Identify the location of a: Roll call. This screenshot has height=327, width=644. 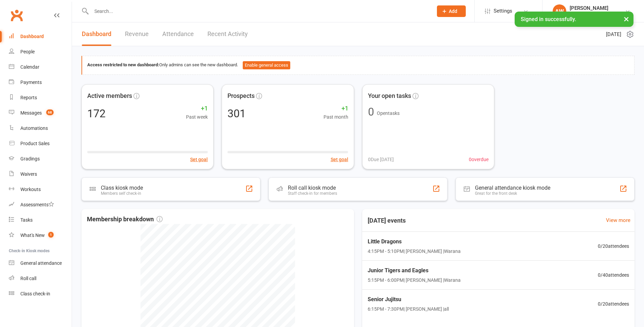
(40, 278).